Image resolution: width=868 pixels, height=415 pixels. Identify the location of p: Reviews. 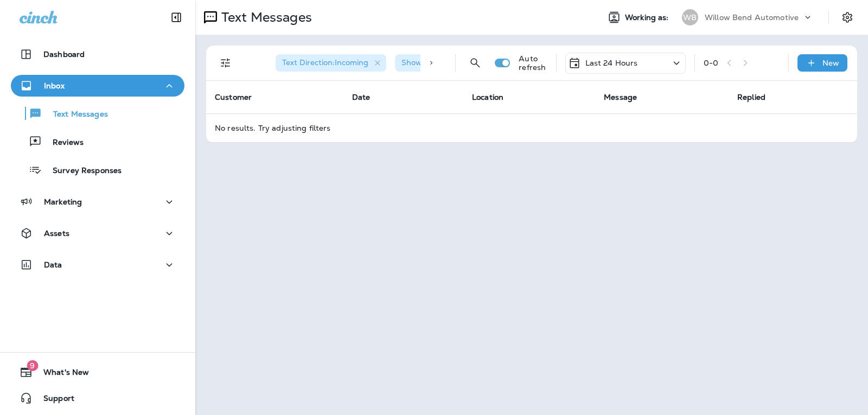
(63, 143).